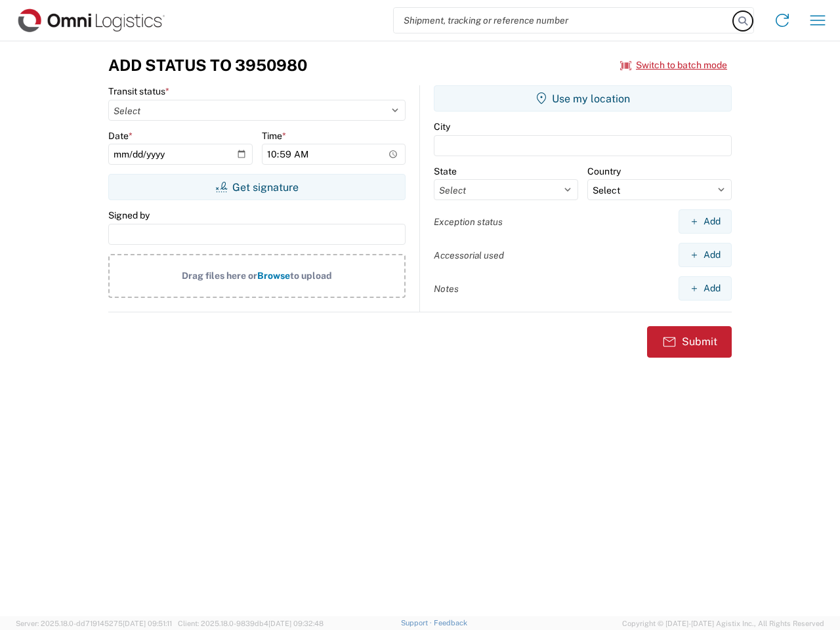 The height and width of the screenshot is (630, 840). I want to click on span: Server: 2025.18.0-dd719145275, so click(94, 623).